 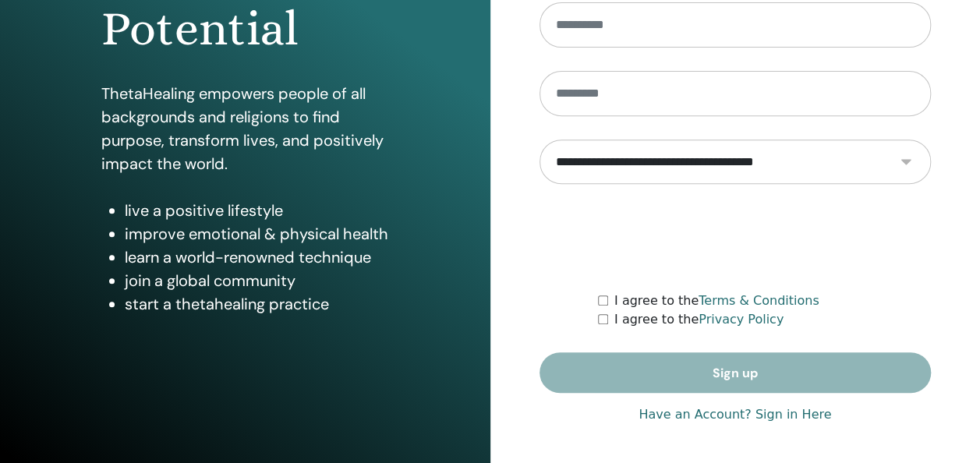 I want to click on li: join a global community, so click(x=256, y=280).